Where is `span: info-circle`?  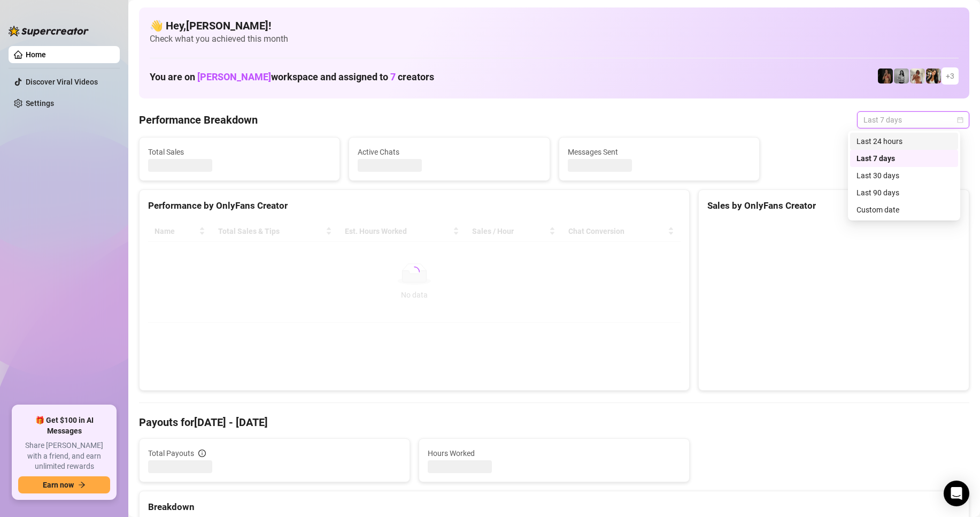 span: info-circle is located at coordinates (202, 453).